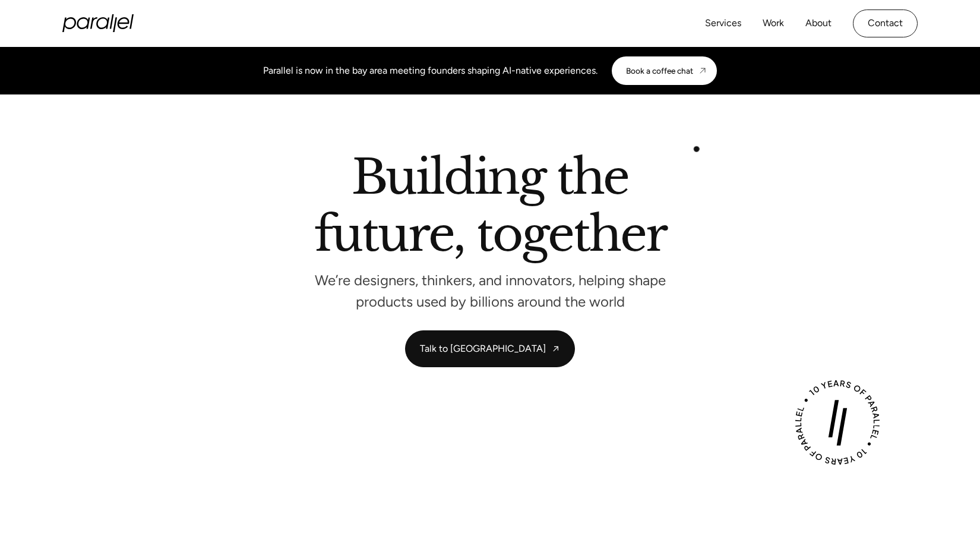 The width and height of the screenshot is (980, 533). I want to click on div: Book a coffee chat, so click(659, 70).